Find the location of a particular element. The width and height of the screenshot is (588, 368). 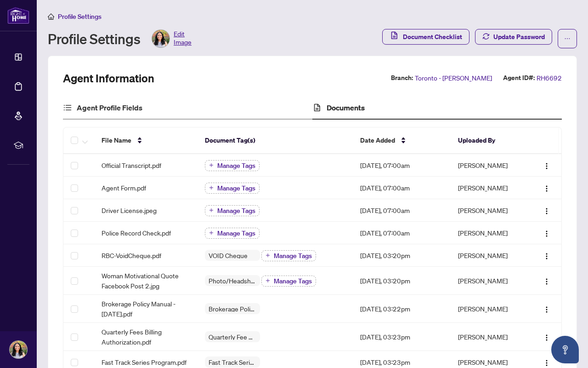

label: Agent ID#: is located at coordinates (519, 78).